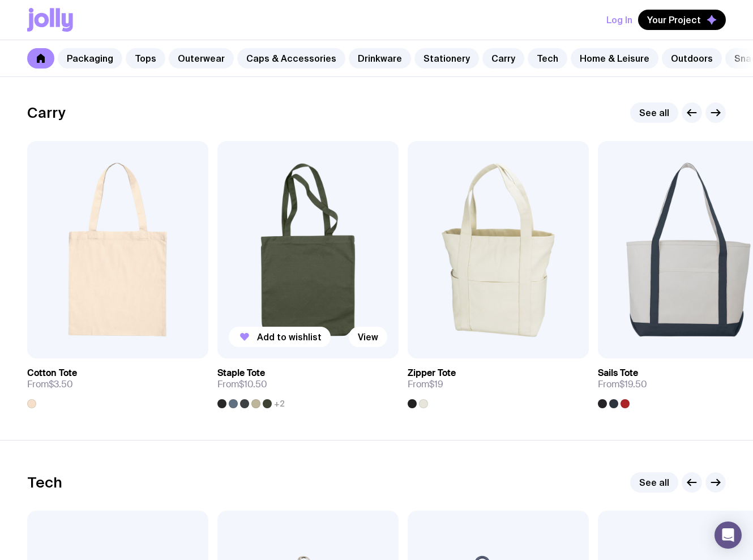 The height and width of the screenshot is (560, 753). I want to click on span: Your Project, so click(674, 20).